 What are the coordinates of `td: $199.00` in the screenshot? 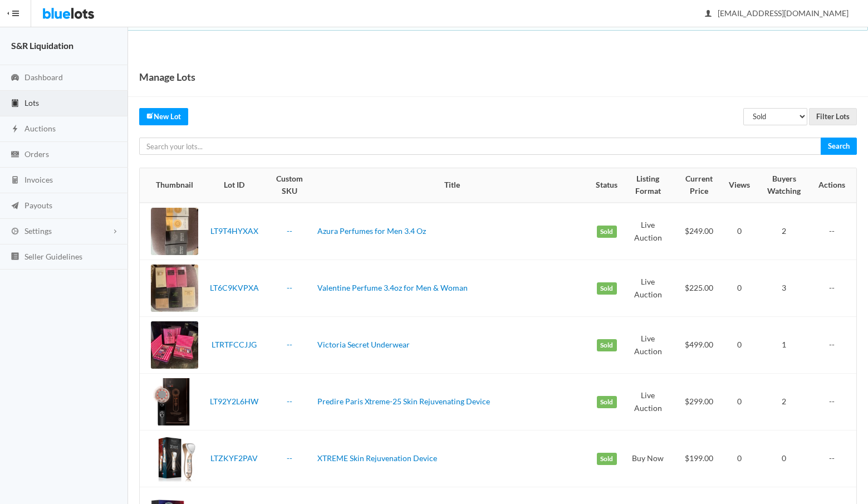 It's located at (699, 459).